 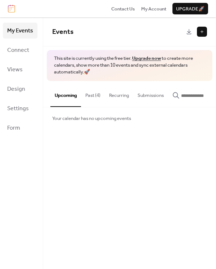 I want to click on a: My Events, so click(x=20, y=31).